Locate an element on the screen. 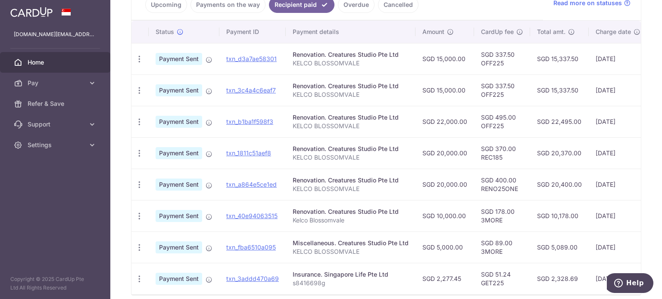 This screenshot has height=299, width=662. td: SGD 22,000.00 is located at coordinates (445, 121).